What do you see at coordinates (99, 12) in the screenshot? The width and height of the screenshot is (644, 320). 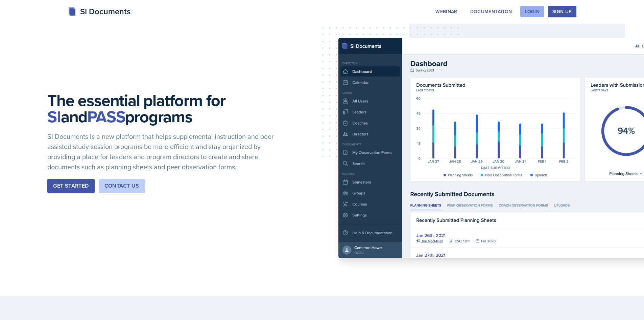 I see `div: SI Documents` at bounding box center [99, 12].